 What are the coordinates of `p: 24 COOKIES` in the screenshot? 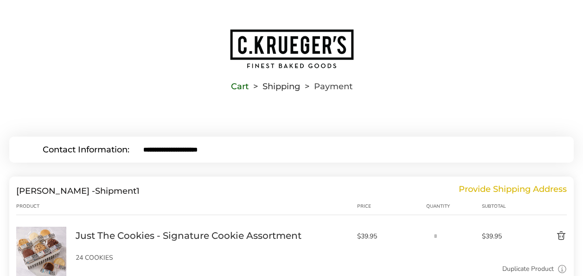 It's located at (212, 258).